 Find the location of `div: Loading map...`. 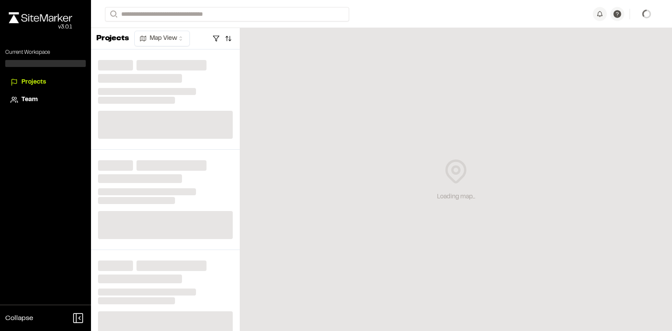

div: Loading map... is located at coordinates (456, 197).